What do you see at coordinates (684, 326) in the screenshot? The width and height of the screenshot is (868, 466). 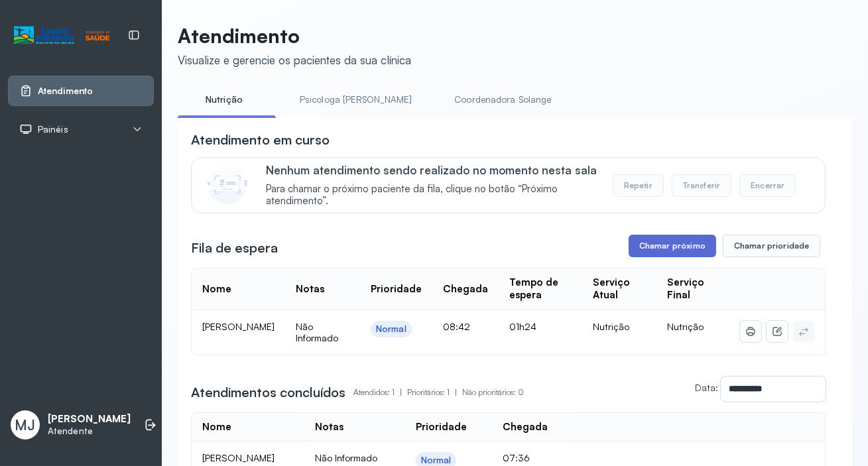 I see `span: Nutrição` at bounding box center [684, 326].